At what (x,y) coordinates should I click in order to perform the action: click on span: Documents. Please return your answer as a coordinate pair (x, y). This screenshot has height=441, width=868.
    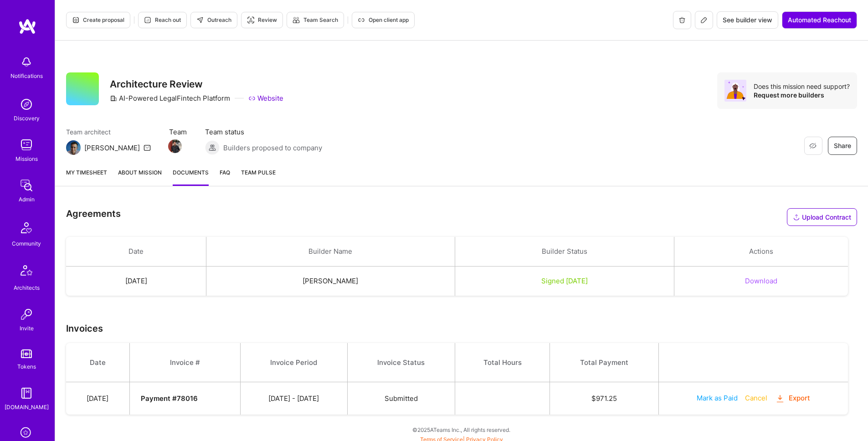
    Looking at the image, I should click on (190, 172).